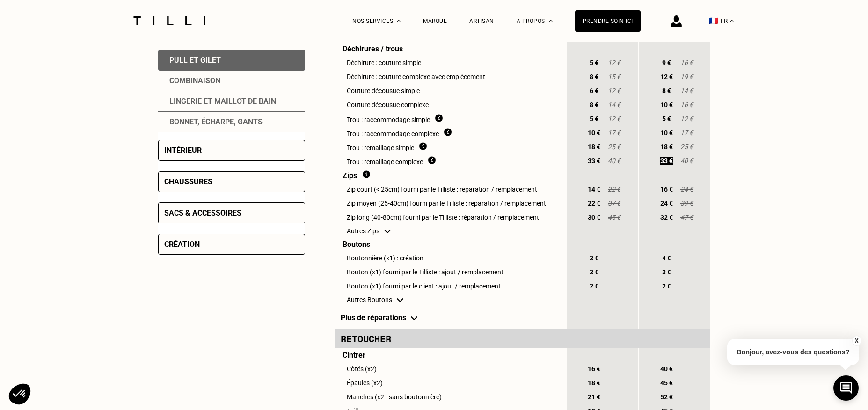 The width and height of the screenshot is (868, 410). I want to click on td: Déchirures / trous, so click(450, 49).